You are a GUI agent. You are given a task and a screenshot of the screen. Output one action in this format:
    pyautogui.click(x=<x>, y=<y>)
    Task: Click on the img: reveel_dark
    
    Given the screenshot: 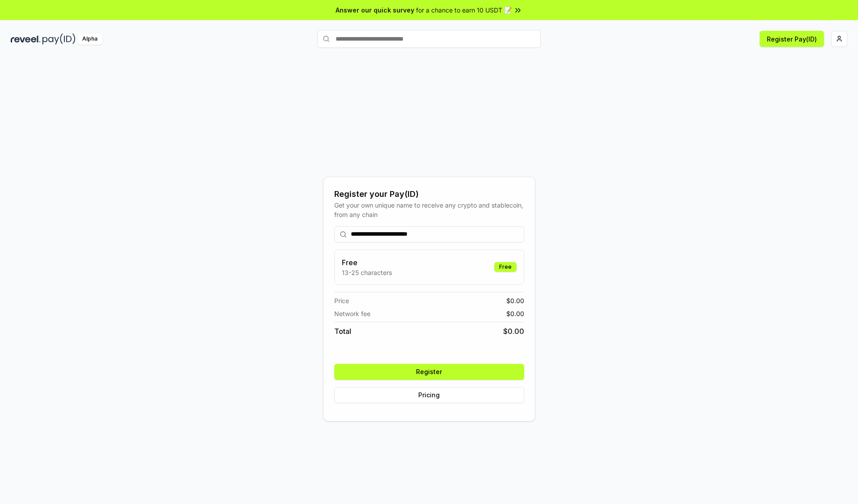 What is the action you would take?
    pyautogui.click(x=25, y=39)
    